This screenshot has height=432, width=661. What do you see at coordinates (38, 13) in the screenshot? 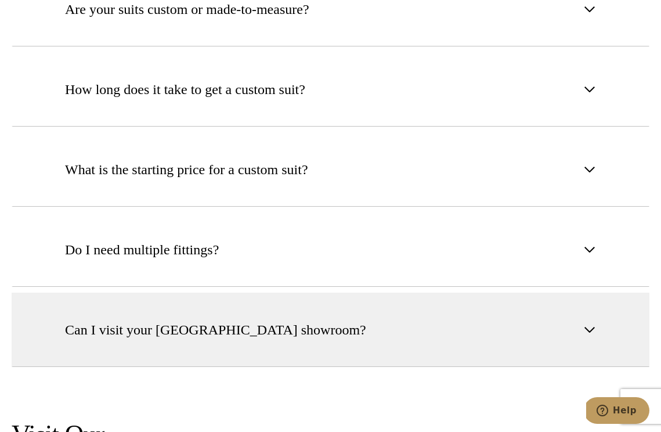
I see `span: Help` at bounding box center [38, 13].